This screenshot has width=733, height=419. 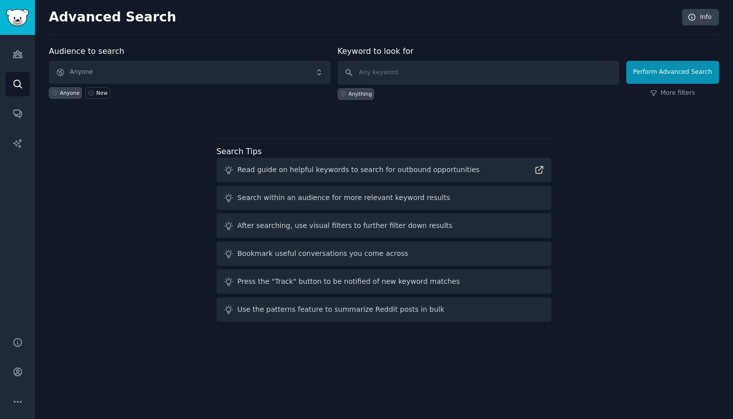 I want to click on span: Anyone, so click(x=189, y=72).